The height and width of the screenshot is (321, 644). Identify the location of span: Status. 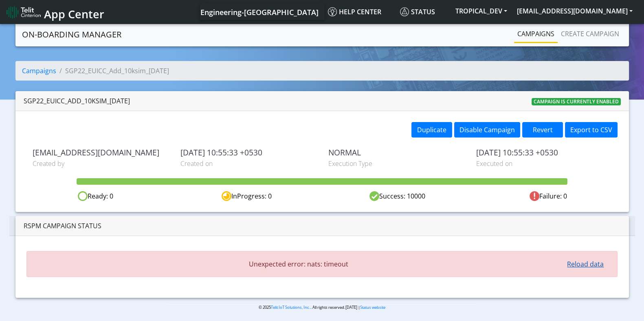
(417, 12).